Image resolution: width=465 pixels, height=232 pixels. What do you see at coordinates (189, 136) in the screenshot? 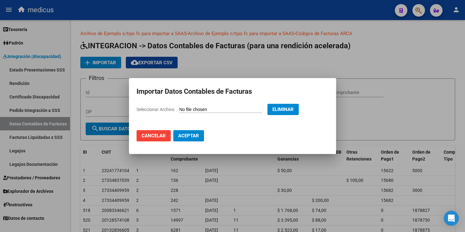
I see `button: Aceptar` at bounding box center [189, 136].